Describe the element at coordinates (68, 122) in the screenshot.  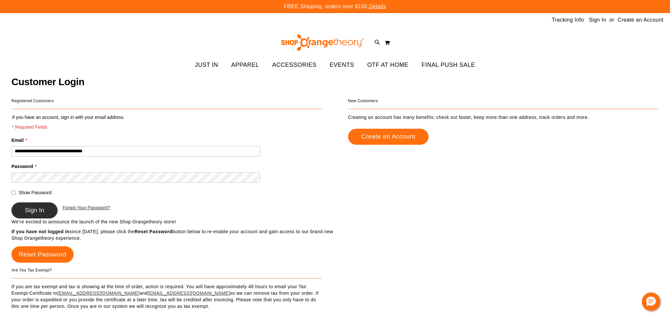
I see `legend: If you have an account, sign in with your email address.` at that location.